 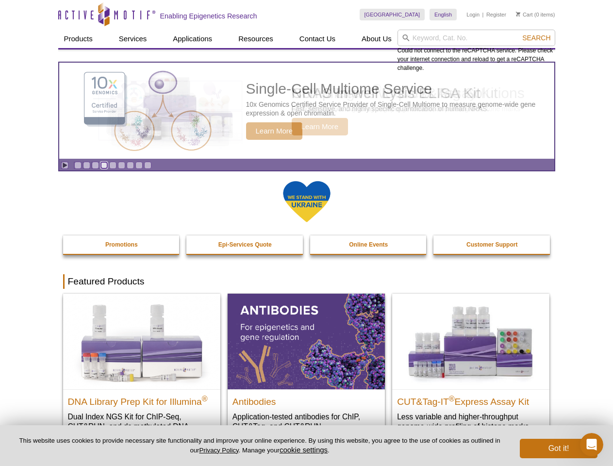 I want to click on a: Epi-Services Quote, so click(x=245, y=245).